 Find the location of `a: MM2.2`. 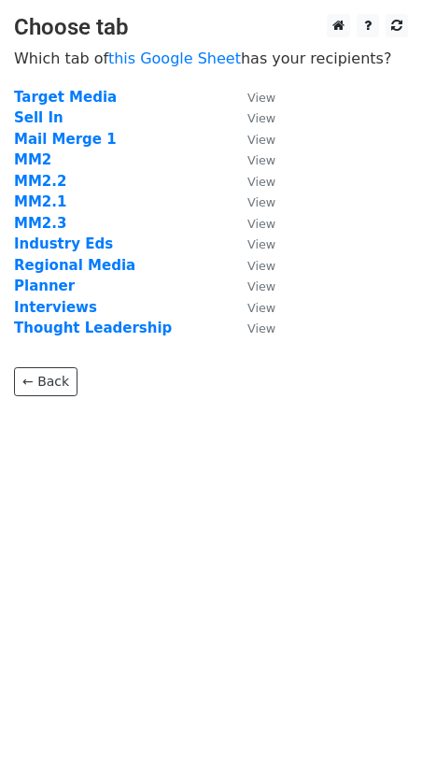

a: MM2.2 is located at coordinates (40, 181).